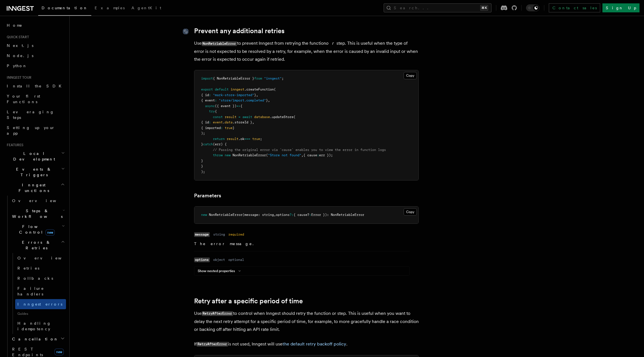 The image size is (644, 357). What do you see at coordinates (248, 301) in the screenshot?
I see `a: Retry after a specific period of time` at bounding box center [248, 301].